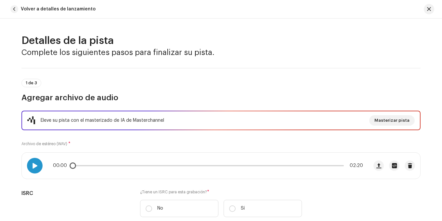 Image resolution: width=442 pixels, height=221 pixels. I want to click on label: ¿Tiene un ISRC para esta grabación?, so click(221, 192).